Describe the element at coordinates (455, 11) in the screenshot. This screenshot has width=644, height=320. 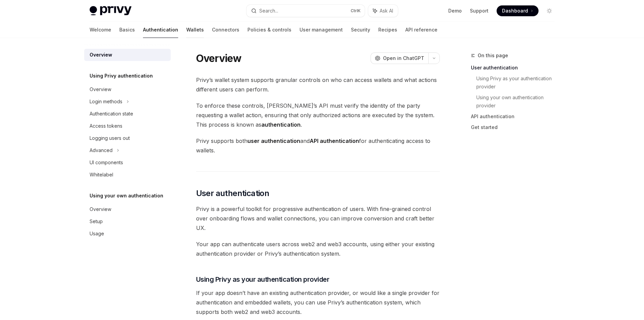
I see `a: Demo` at that location.